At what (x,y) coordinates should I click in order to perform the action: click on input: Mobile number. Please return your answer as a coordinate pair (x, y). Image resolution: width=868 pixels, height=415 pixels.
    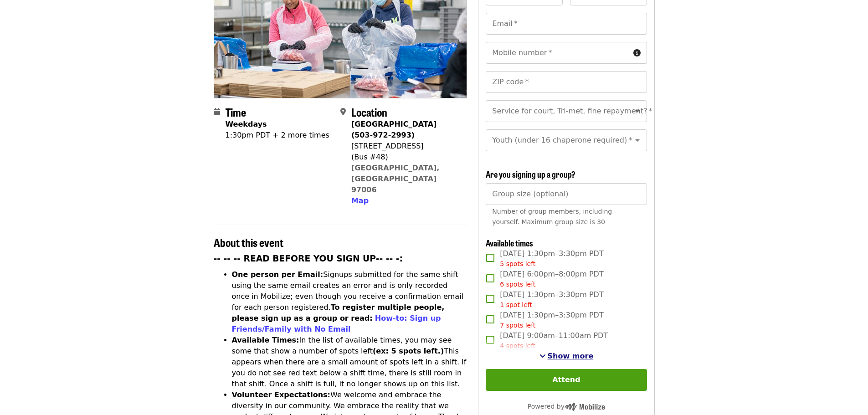
    Looking at the image, I should click on (557, 53).